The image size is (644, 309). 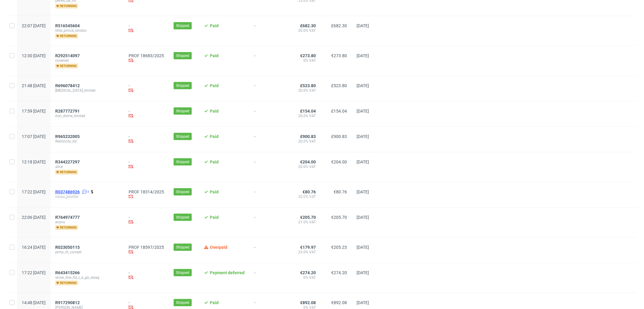 What do you see at coordinates (68, 111) in the screenshot?
I see `span: R287772791` at bounding box center [68, 111].